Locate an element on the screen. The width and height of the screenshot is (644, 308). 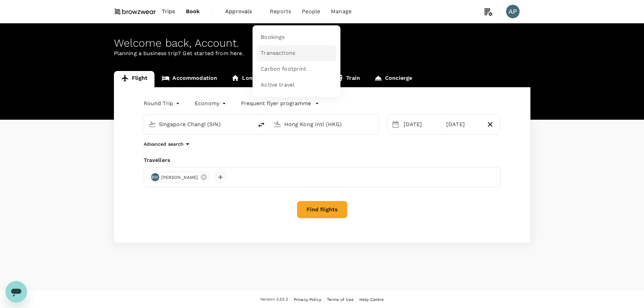
button: delete is located at coordinates (261, 125).